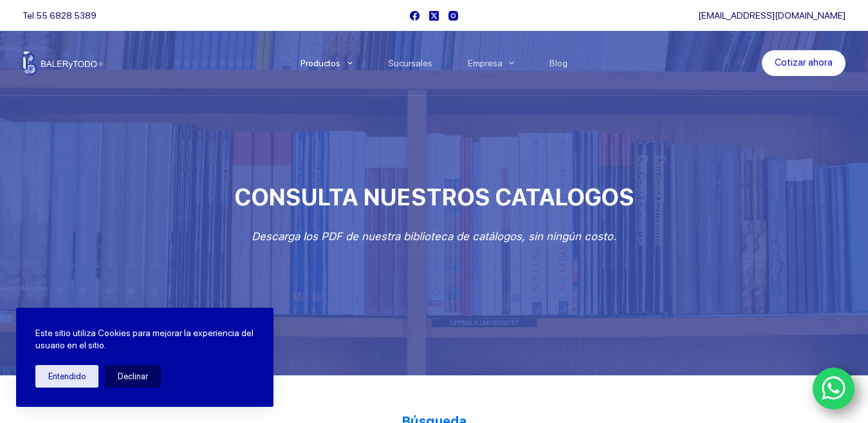 This screenshot has height=423, width=868. What do you see at coordinates (132, 376) in the screenshot?
I see `button: Declinar` at bounding box center [132, 376].